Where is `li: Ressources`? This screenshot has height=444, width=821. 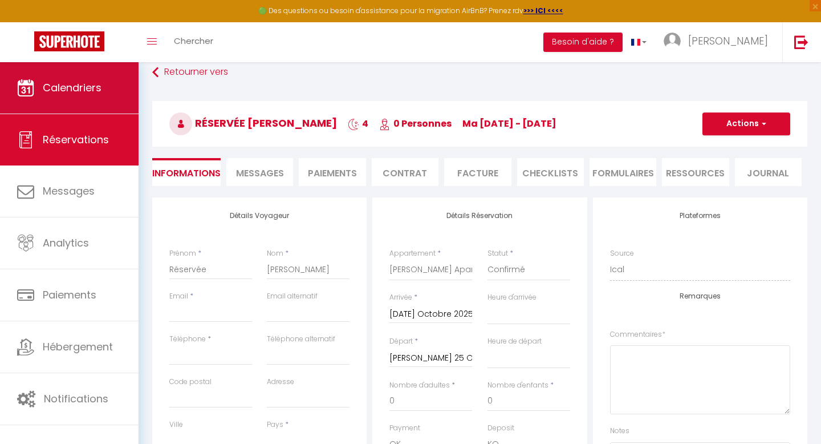 li: Ressources is located at coordinates (695, 172).